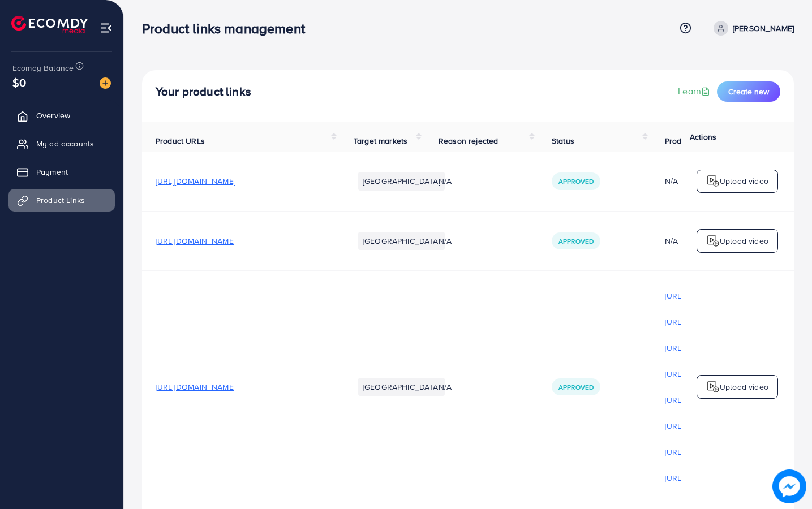 This screenshot has width=812, height=509. What do you see at coordinates (65, 144) in the screenshot?
I see `span: My ad accounts` at bounding box center [65, 144].